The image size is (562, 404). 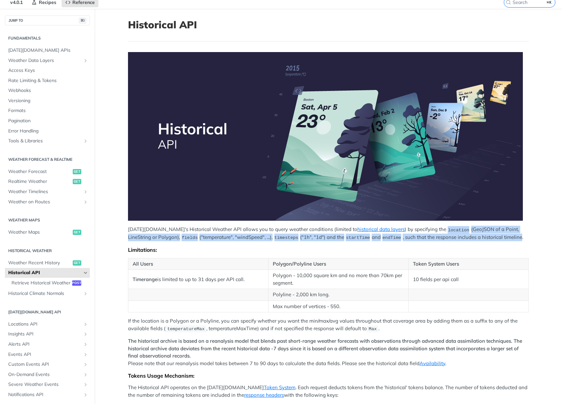 What do you see at coordinates (47, 38) in the screenshot?
I see `h2: Fundamentals` at bounding box center [47, 38].